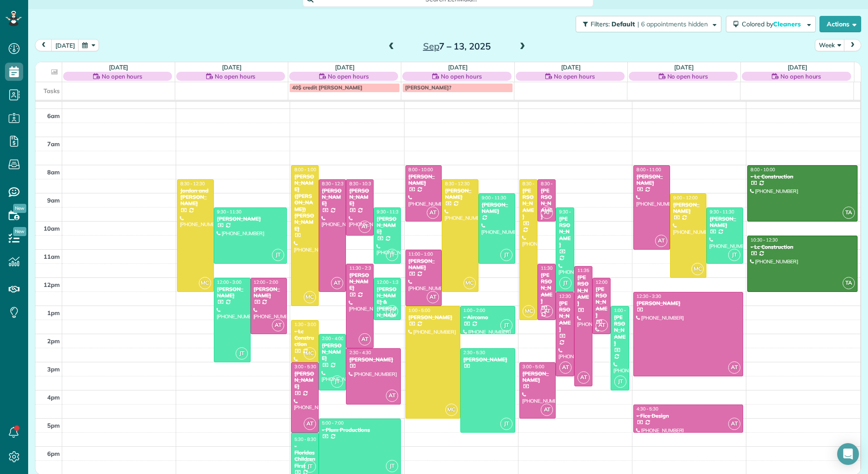 This screenshot has height=474, width=868. Describe the element at coordinates (431, 46) in the screenshot. I see `span: Sep` at that location.